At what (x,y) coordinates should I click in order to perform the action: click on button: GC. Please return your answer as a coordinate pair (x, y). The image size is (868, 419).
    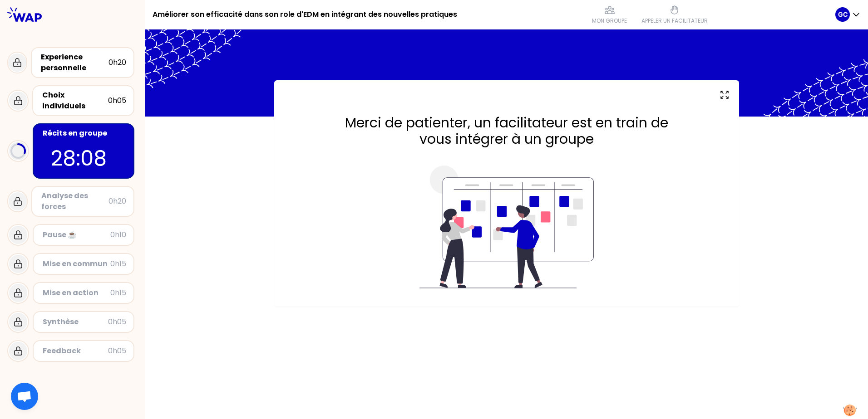
    Looking at the image, I should click on (848, 14).